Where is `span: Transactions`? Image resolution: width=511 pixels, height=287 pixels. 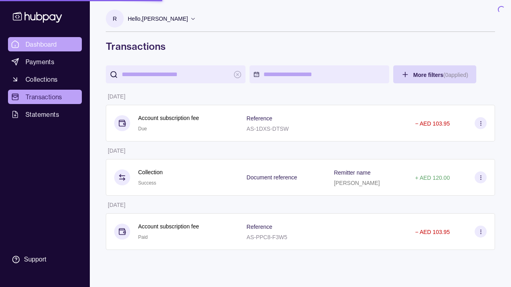
span: Transactions is located at coordinates (44, 97).